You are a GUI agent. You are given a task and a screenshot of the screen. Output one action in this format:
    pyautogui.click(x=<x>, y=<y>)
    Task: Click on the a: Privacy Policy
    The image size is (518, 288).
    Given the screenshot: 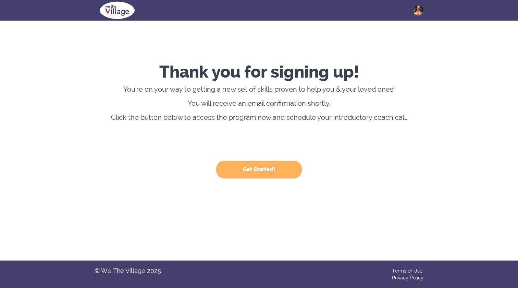 What is the action you would take?
    pyautogui.click(x=408, y=277)
    